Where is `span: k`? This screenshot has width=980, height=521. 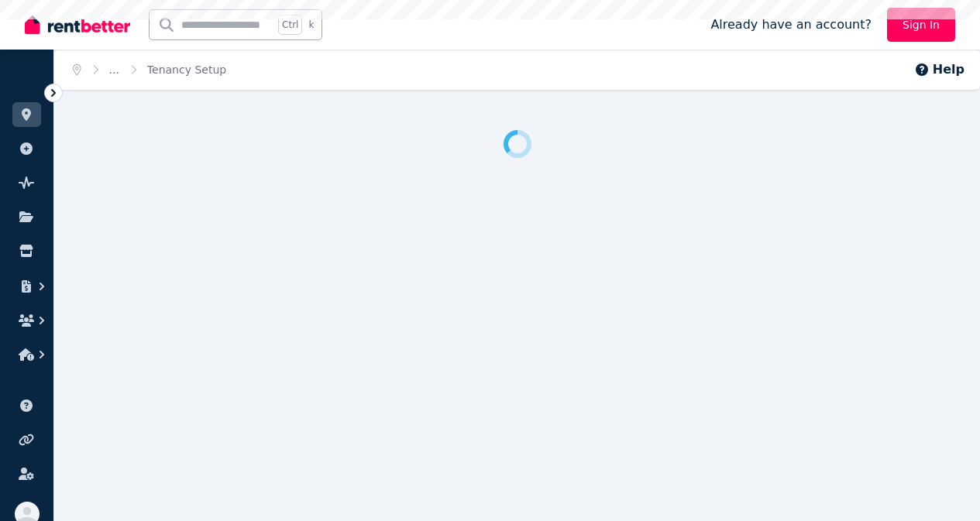
span: k is located at coordinates (310, 25).